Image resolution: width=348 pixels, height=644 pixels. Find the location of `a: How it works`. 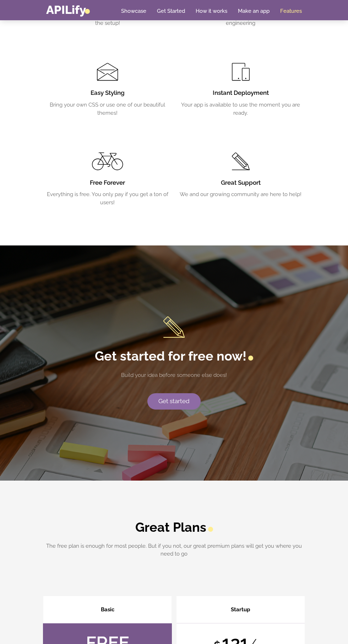

a: How it works is located at coordinates (211, 11).